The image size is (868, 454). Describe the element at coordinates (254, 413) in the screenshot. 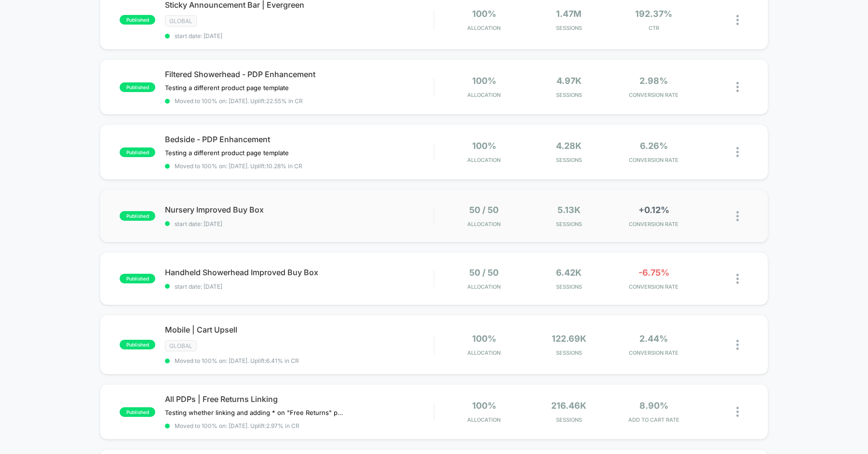

I see `span: Testing whether linking and adding * on "Free Returns" plays a role in ATC Rate & CVR` at that location.